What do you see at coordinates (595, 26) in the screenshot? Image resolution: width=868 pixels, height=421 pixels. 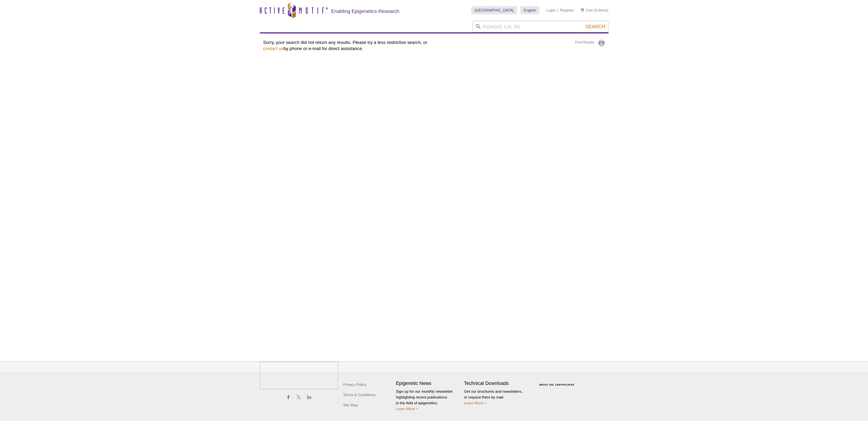 I see `button: Search` at bounding box center [595, 26].